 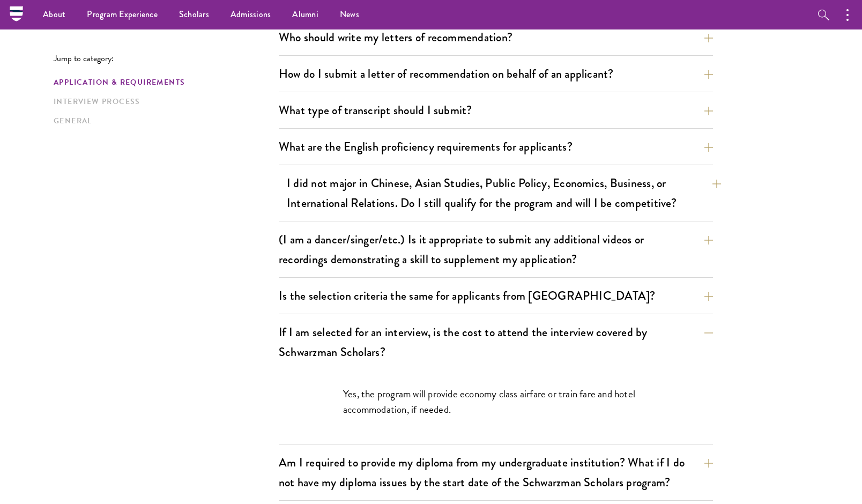 I want to click on p: Yes, the program will provide economy class airfare or train fare and hotel accommodation, if nee..., so click(x=496, y=402).